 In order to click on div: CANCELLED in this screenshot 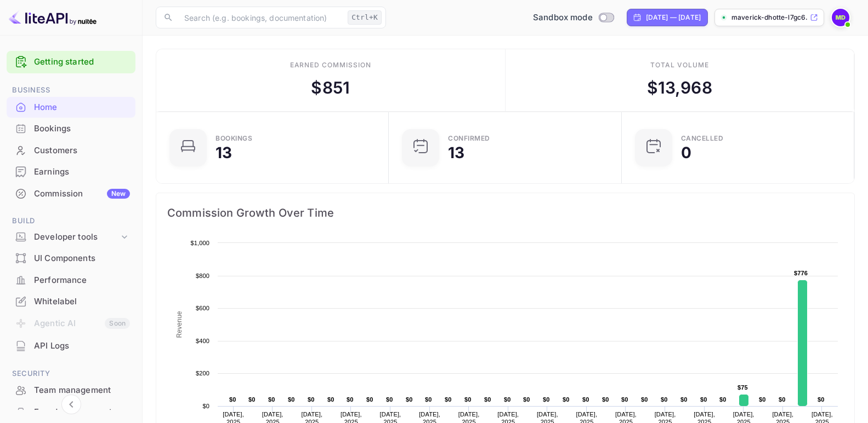, I will do `click(703, 138)`.